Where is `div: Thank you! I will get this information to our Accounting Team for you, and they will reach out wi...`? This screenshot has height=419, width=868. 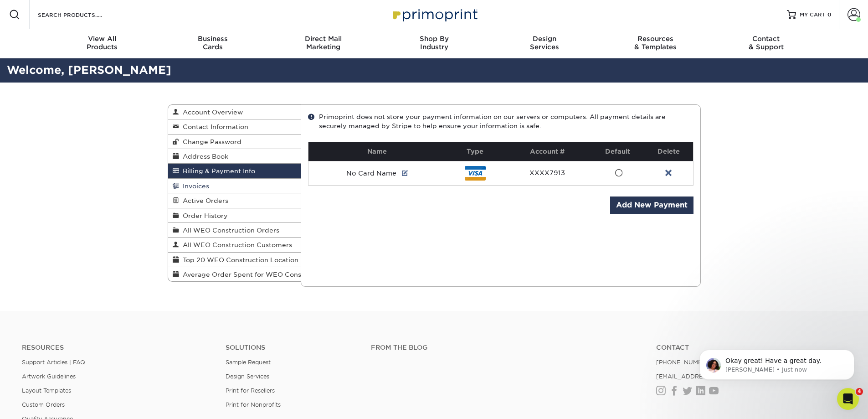 div: Thank you! I will get this information to our Accounting Team for you, and they will reach out wi... is located at coordinates (79, 149).